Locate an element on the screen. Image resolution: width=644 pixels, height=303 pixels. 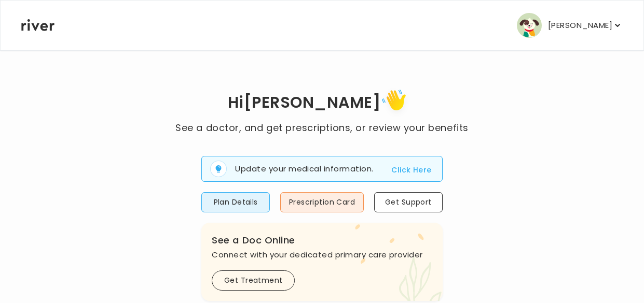
button: Get Support is located at coordinates (408, 202).